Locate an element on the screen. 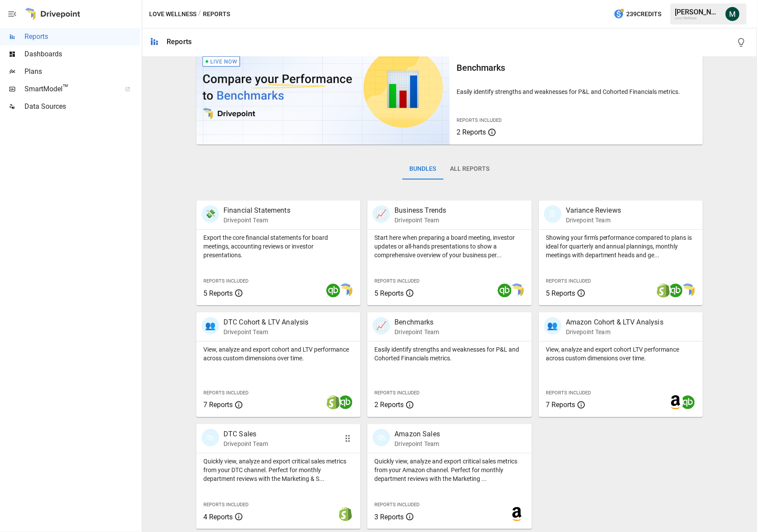  p: Financial Statements is located at coordinates (256, 210).